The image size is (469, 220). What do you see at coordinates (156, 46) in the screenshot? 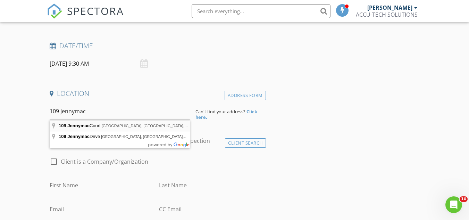
I see `h4: Date/Time` at bounding box center [156, 46].